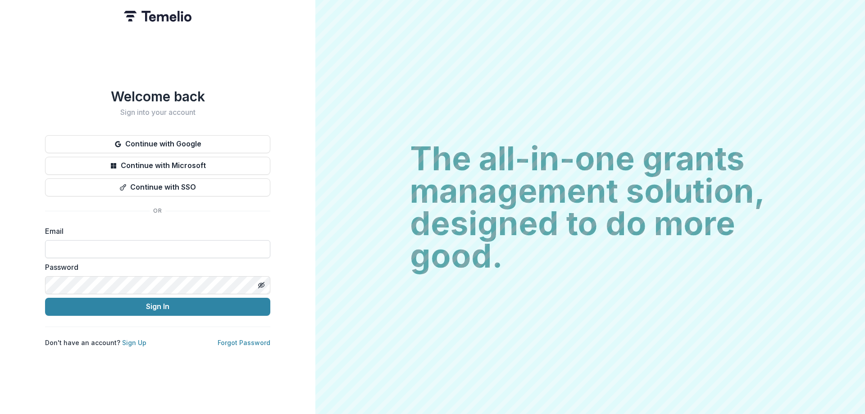 The width and height of the screenshot is (865, 414). I want to click on p: Don't have an account?, so click(95, 342).